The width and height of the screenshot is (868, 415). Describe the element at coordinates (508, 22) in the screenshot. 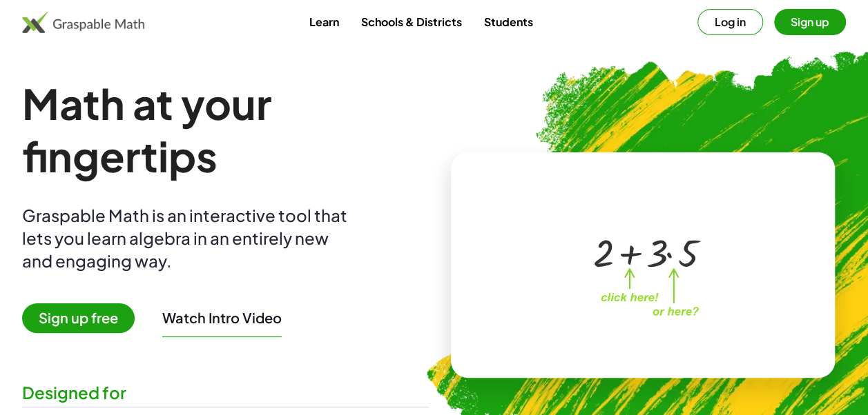

I see `a: Students` at that location.